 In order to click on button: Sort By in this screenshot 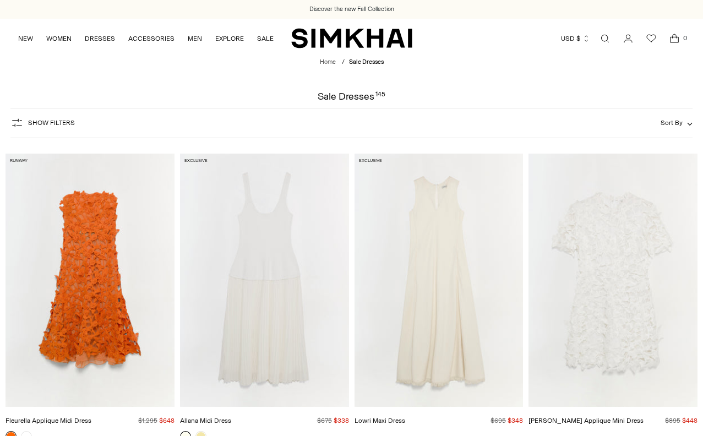, I will do `click(676, 123)`.